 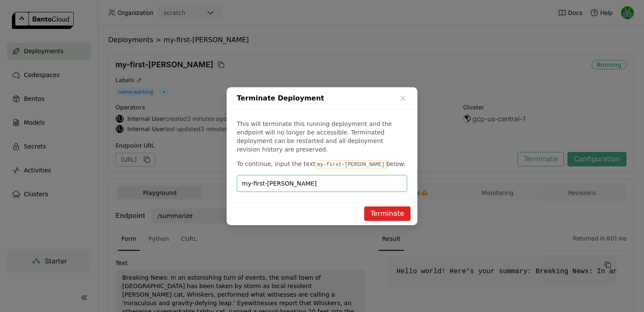 I want to click on div: Terminate Deployment, so click(x=322, y=98).